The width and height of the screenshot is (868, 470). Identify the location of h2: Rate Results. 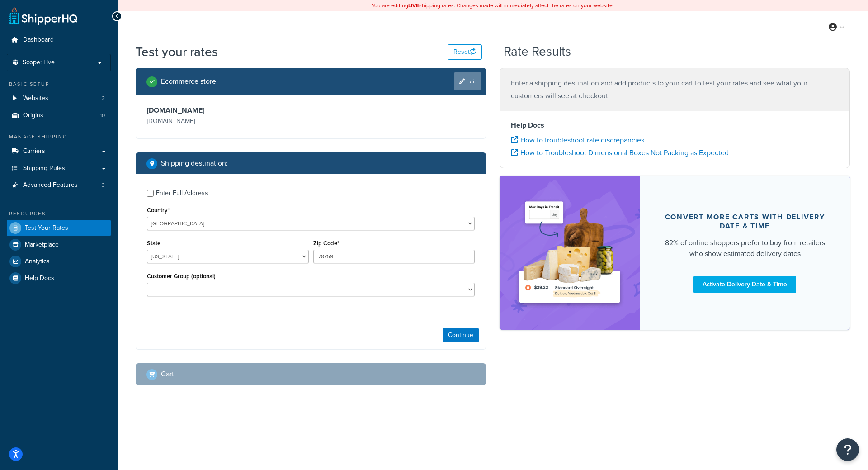
(537, 52).